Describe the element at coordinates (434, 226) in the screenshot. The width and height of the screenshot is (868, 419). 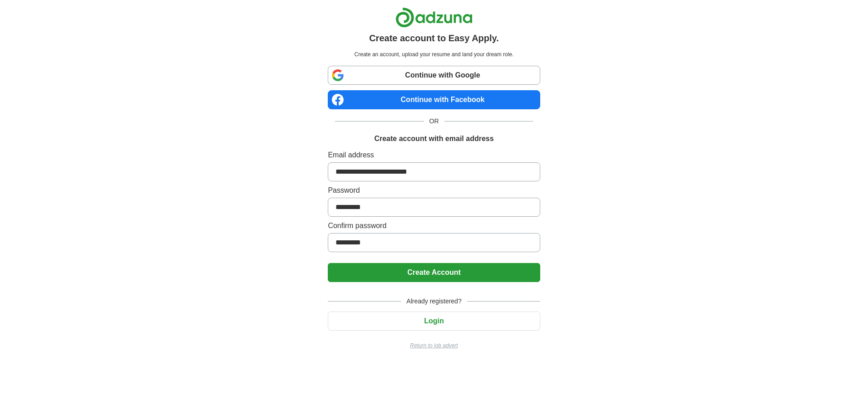
I see `label: Confirm password` at that location.